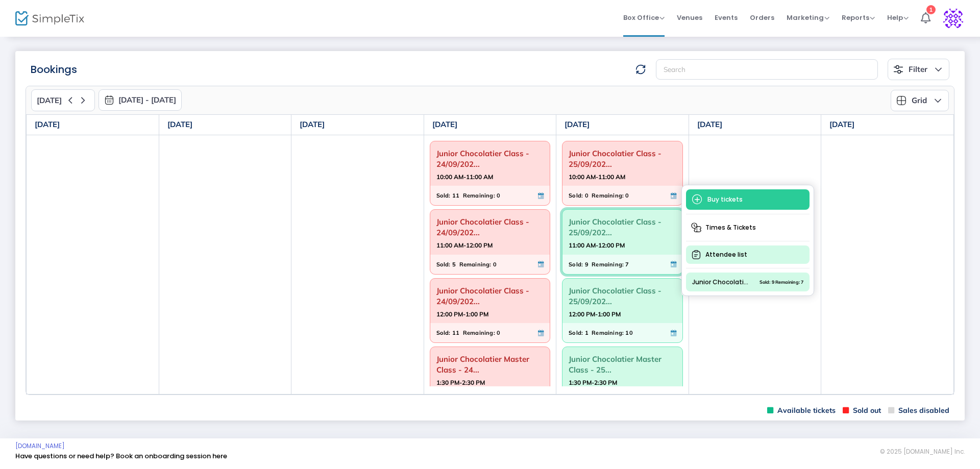 This screenshot has height=469, width=980. Describe the element at coordinates (644, 17) in the screenshot. I see `span: Box Office` at that location.